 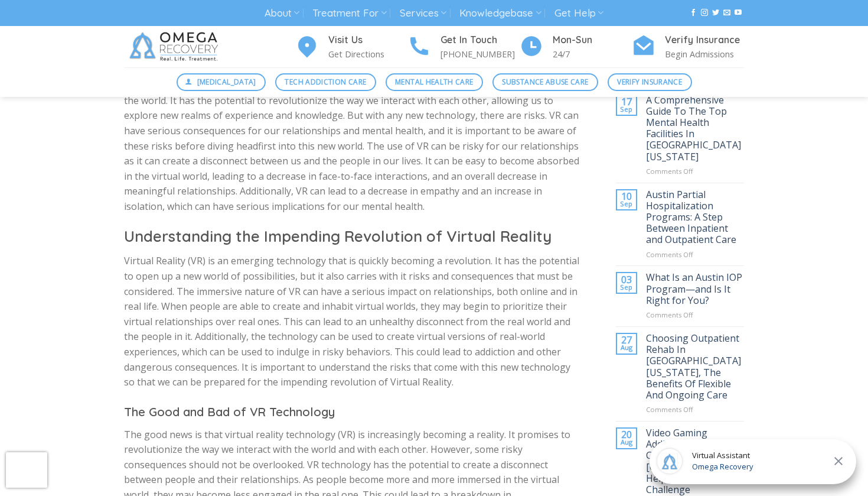 What do you see at coordinates (326, 82) in the screenshot?
I see `a: Tech Addiction Care` at bounding box center [326, 82].